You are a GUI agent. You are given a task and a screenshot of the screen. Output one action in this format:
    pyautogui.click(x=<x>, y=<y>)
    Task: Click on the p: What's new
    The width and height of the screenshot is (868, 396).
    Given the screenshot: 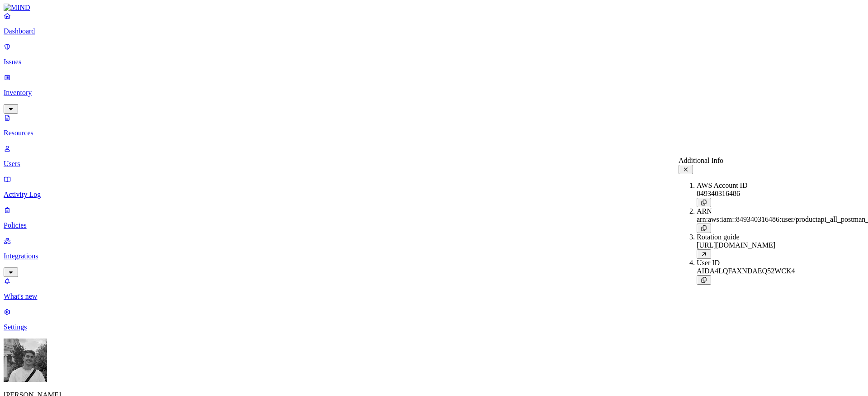 What is the action you would take?
    pyautogui.click(x=434, y=296)
    